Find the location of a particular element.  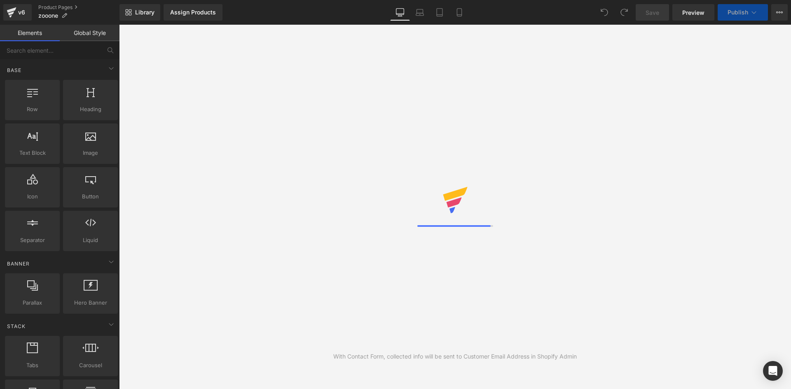

span: Publish is located at coordinates (737, 12).